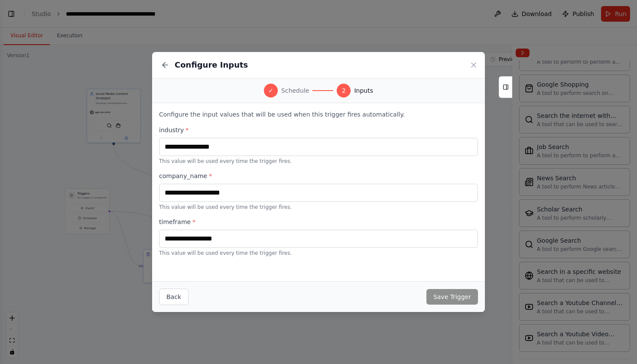 The image size is (637, 364). What do you see at coordinates (295, 91) in the screenshot?
I see `span: Schedule` at bounding box center [295, 91].